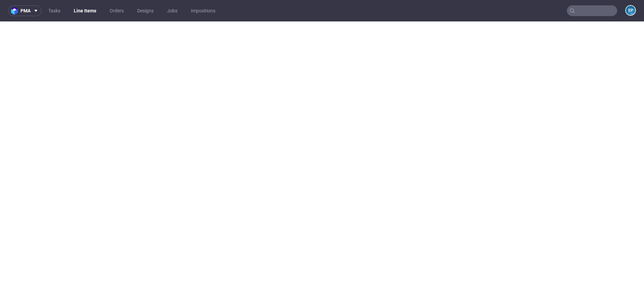 This screenshot has height=308, width=644. What do you see at coordinates (117, 11) in the screenshot?
I see `a: Orders` at bounding box center [117, 11].